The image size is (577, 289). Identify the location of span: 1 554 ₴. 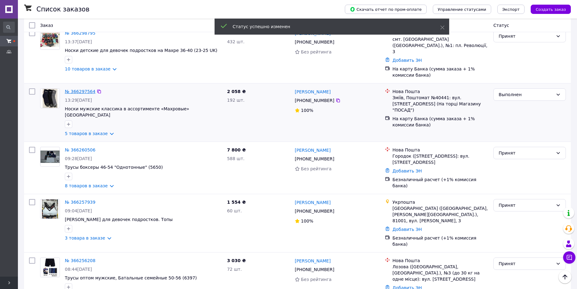
(236, 202).